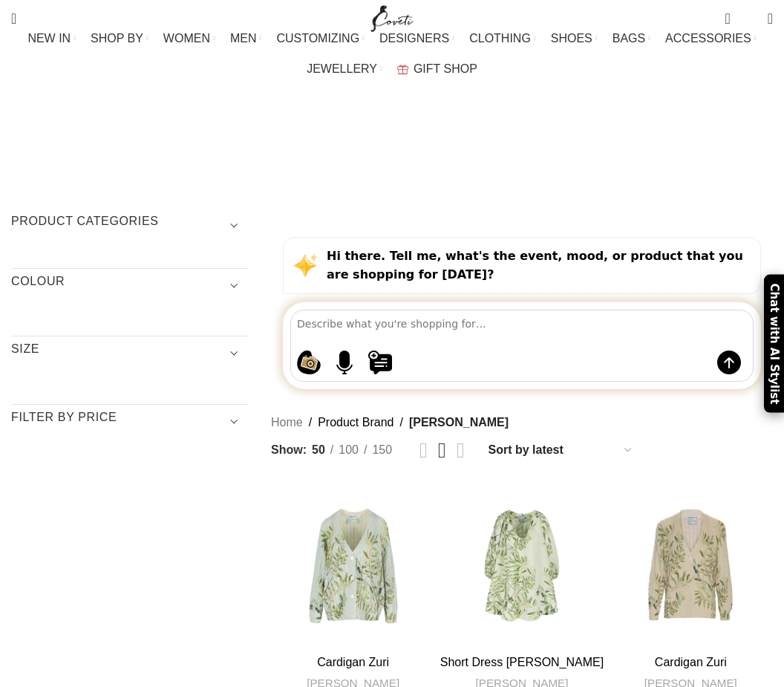 Image resolution: width=784 pixels, height=687 pixels. Describe the element at coordinates (503, 39) in the screenshot. I see `a: CLOTHING` at that location.